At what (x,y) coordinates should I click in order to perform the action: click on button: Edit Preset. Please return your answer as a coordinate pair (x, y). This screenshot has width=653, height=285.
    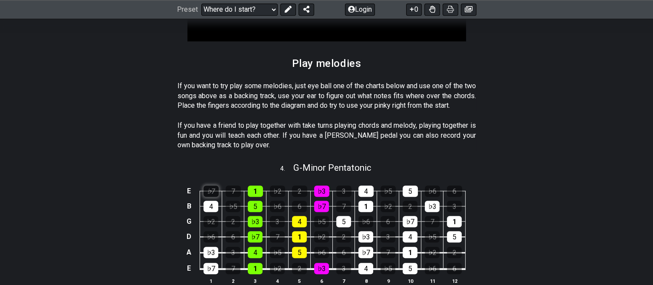
    Looking at the image, I should click on (288, 10).